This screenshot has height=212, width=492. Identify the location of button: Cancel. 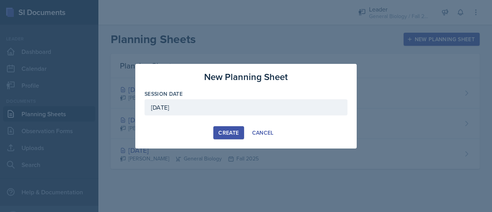
(263, 133).